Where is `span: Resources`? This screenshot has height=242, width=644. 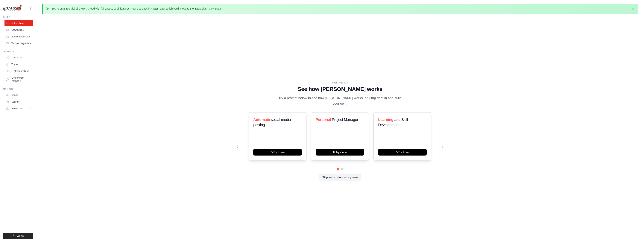
span: Resources is located at coordinates (17, 109).